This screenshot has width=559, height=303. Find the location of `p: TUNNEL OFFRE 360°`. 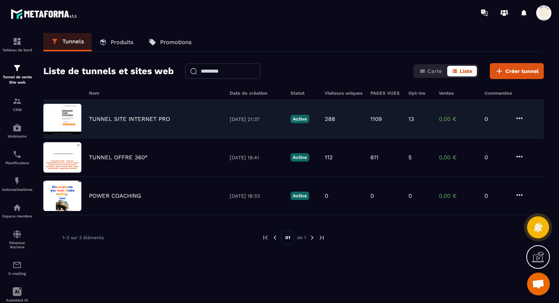

p: TUNNEL OFFRE 360° is located at coordinates (118, 157).